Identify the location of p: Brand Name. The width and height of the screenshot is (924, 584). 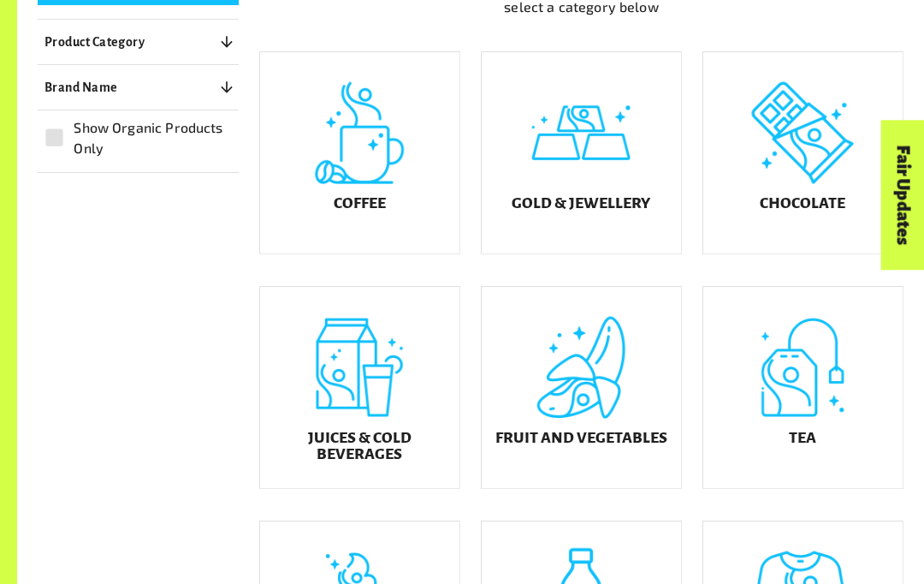
(82, 88).